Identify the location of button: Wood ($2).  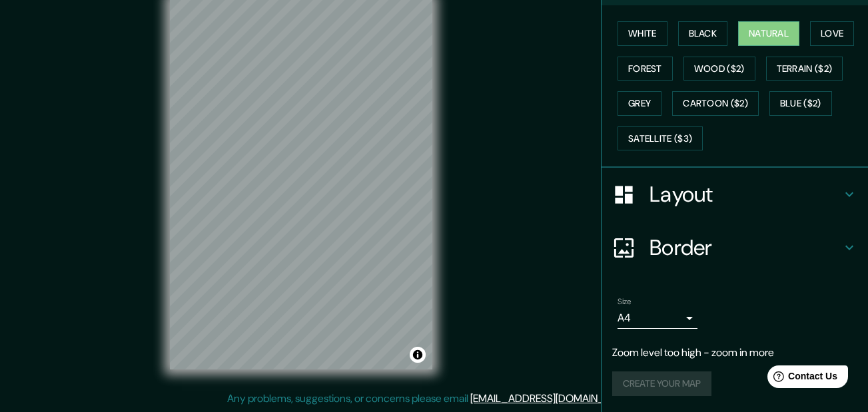
(720, 68).